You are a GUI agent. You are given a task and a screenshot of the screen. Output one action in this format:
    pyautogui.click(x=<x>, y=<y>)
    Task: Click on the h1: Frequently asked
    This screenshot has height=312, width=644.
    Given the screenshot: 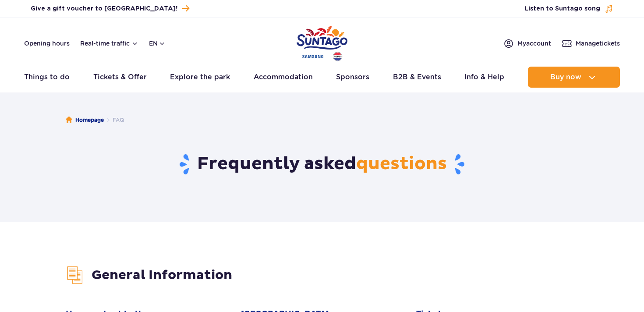 What is the action you would take?
    pyautogui.click(x=322, y=165)
    